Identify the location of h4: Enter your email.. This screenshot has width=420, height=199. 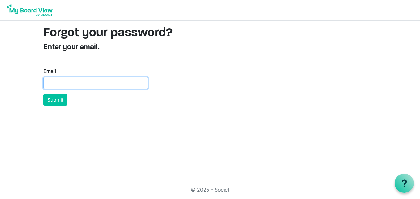
(210, 47).